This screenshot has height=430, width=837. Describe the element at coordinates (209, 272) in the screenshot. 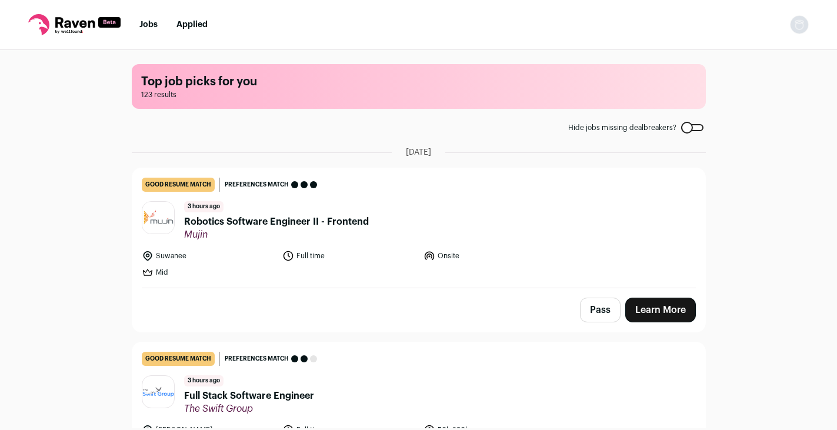

I see `li: Mid` at that location.